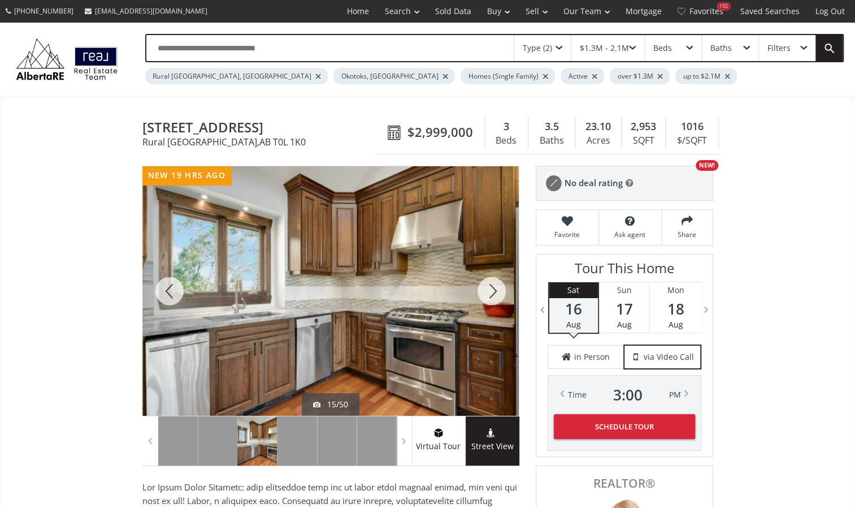  Describe the element at coordinates (625, 426) in the screenshot. I see `button: Schedule Tour` at that location.